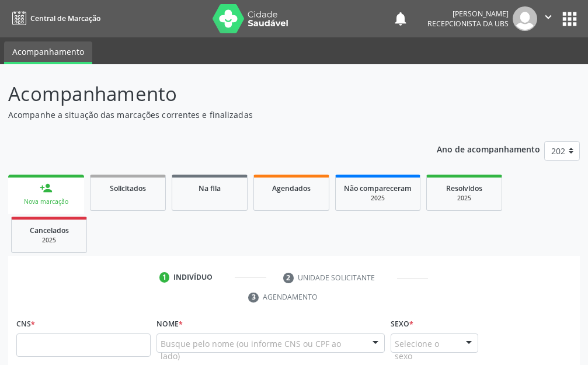 The image size is (588, 365). I want to click on div: Nova marcação, so click(46, 201).